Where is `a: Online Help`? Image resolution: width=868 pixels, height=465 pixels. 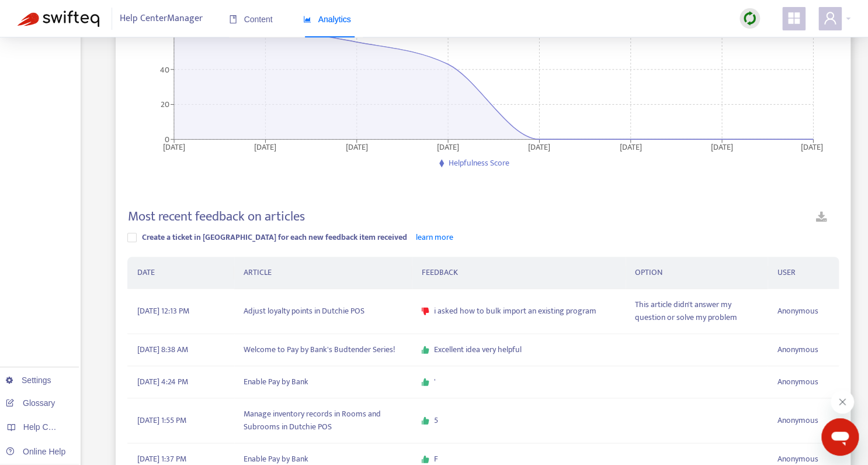 a: Online Help is located at coordinates (36, 451).